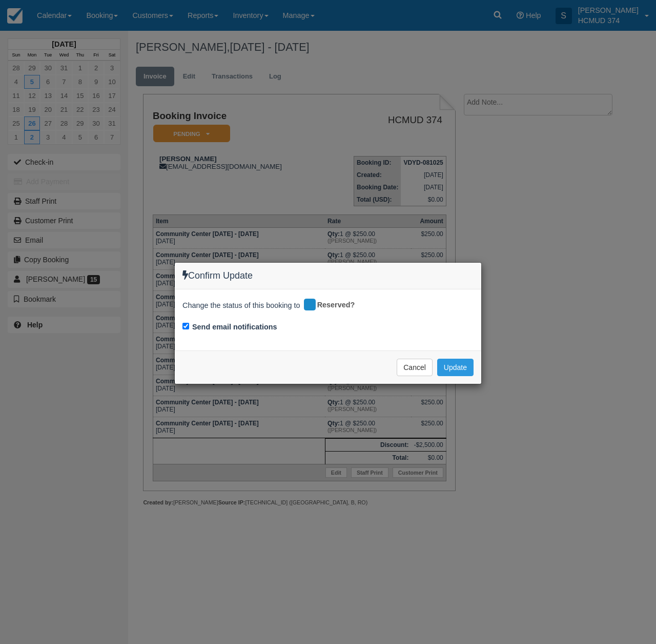  What do you see at coordinates (333, 305) in the screenshot?
I see `div: Reserved?` at bounding box center [333, 305].